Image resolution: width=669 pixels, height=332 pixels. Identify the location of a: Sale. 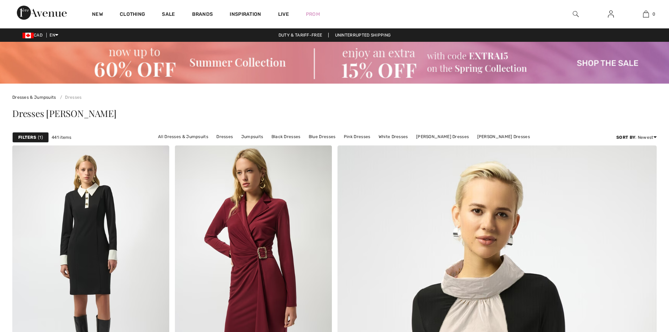
(168, 15).